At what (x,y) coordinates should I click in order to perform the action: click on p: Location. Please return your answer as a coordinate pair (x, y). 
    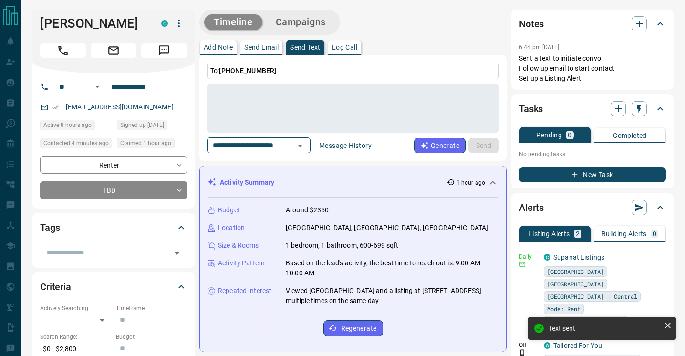
    Looking at the image, I should click on (231, 228).